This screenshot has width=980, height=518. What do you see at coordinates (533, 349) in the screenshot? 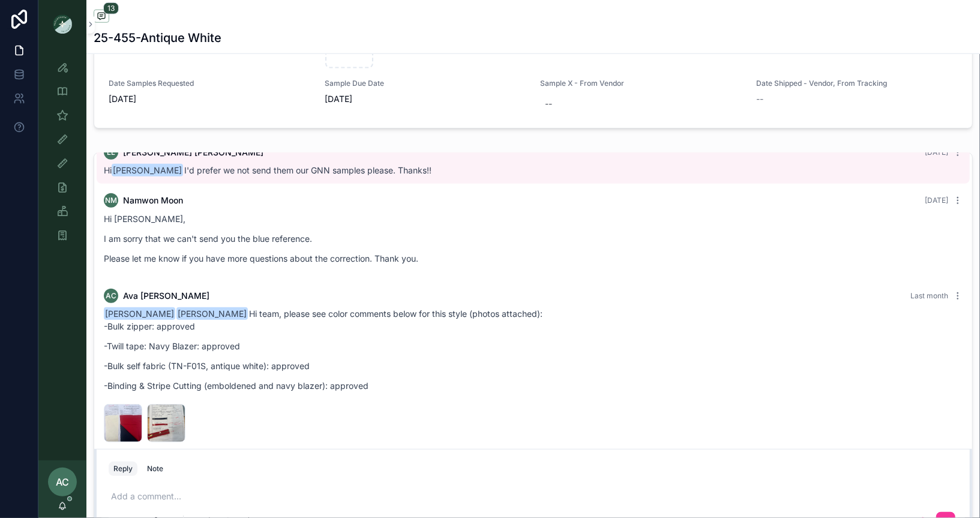
I see `div: Hi team, please see color comments below for this style (photos attached):` at bounding box center [533, 349].